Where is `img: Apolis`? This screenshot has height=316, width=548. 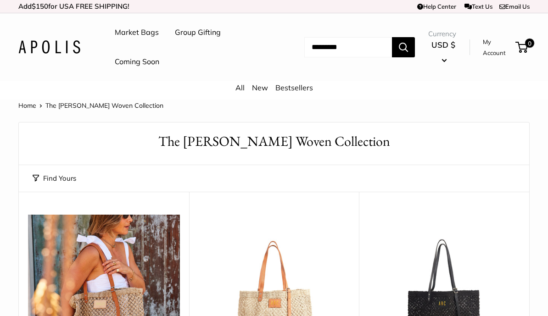
img: Apolis is located at coordinates (49, 47).